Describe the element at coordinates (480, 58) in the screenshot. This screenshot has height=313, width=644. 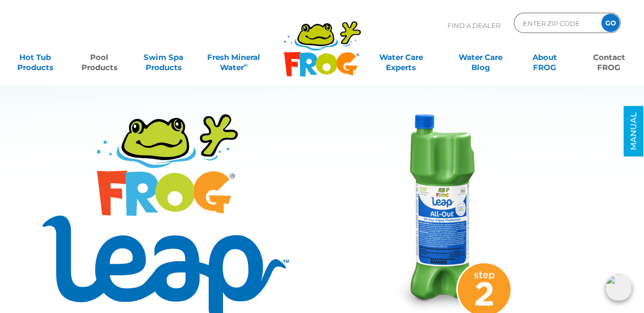
I see `a: Water CareBlog` at that location.